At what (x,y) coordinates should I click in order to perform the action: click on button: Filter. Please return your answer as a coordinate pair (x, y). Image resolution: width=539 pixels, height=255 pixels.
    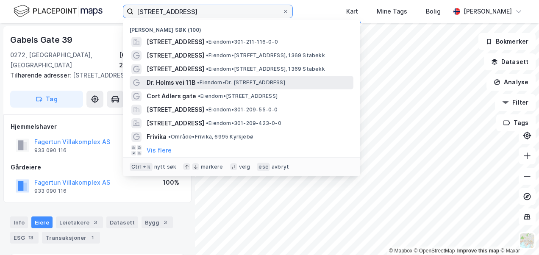
    Looking at the image, I should click on (515, 103).